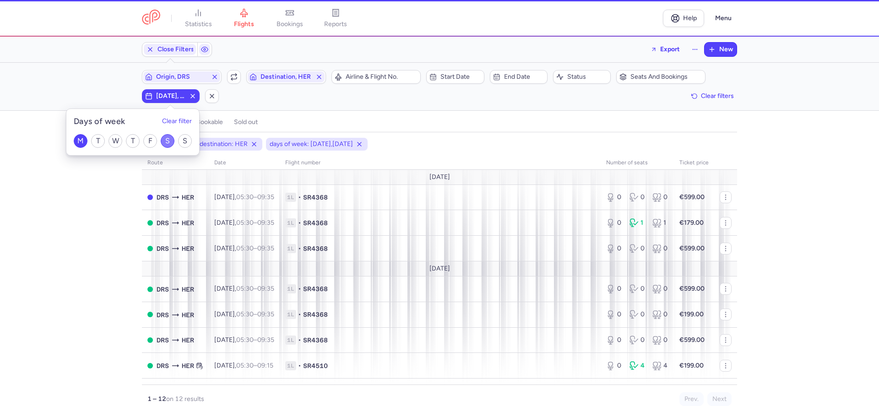 This screenshot has height=417, width=879. What do you see at coordinates (198, 18) in the screenshot?
I see `a: statistics` at bounding box center [198, 18].